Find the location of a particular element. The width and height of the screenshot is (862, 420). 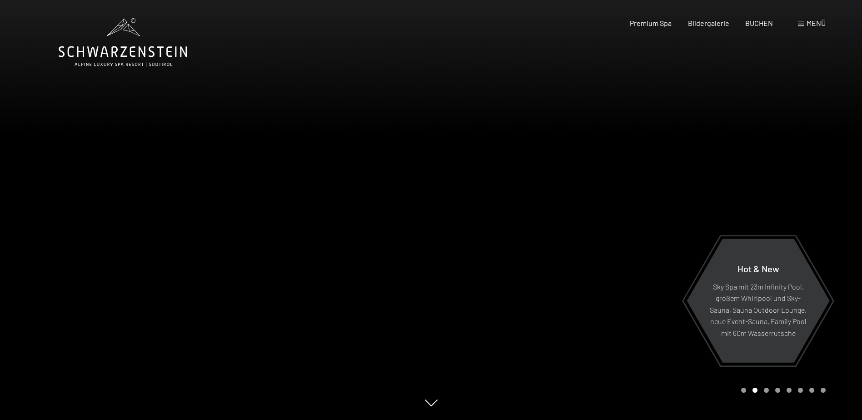

div: Carousel Page 2 (Current Slide) is located at coordinates (755, 390).